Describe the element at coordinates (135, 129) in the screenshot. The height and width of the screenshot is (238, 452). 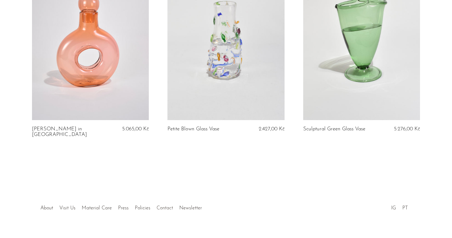
I see `span: 5.065,00 Kč` at that location.